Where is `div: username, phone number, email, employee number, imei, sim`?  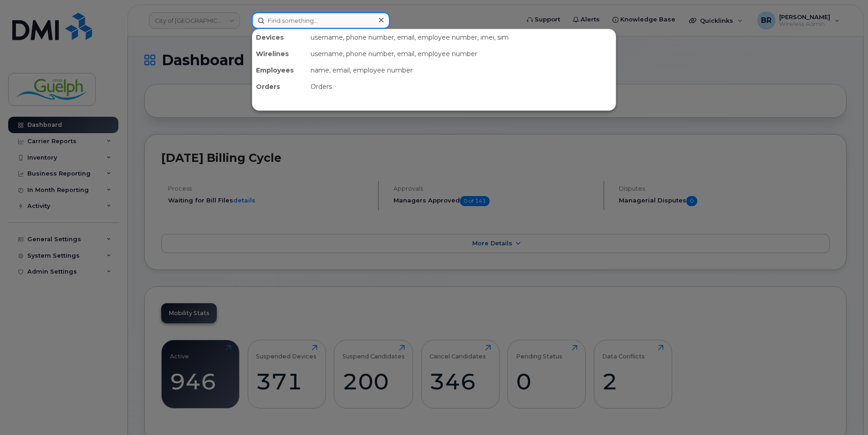 div: username, phone number, email, employee number, imei, sim is located at coordinates (461, 37).